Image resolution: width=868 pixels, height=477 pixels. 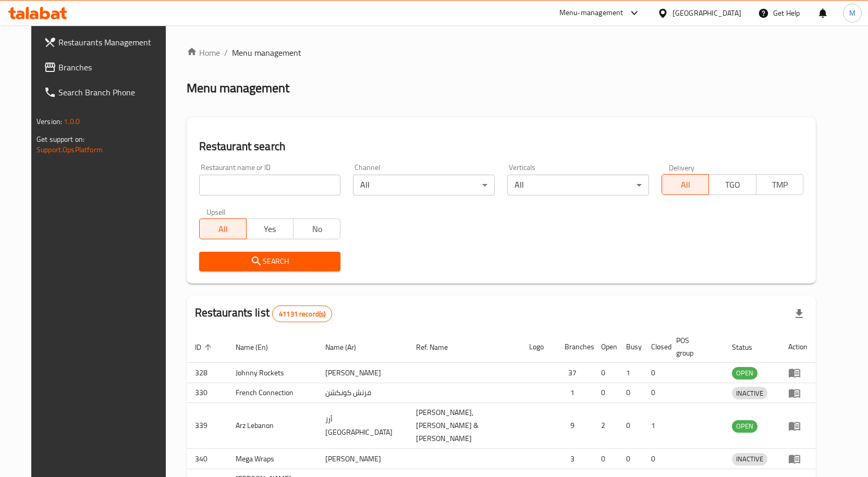 I want to click on h2: Restaurant search, so click(x=501, y=146).